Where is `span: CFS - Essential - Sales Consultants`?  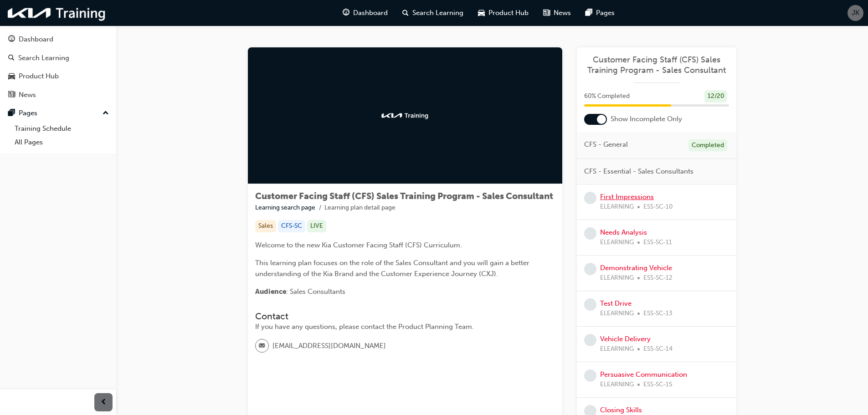 span: CFS - Essential - Sales Consultants is located at coordinates (638, 171).